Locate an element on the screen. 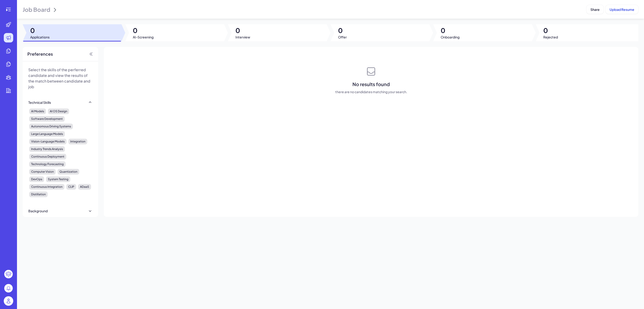 The width and height of the screenshot is (644, 309). div: Vision-Language Models is located at coordinates (48, 142).